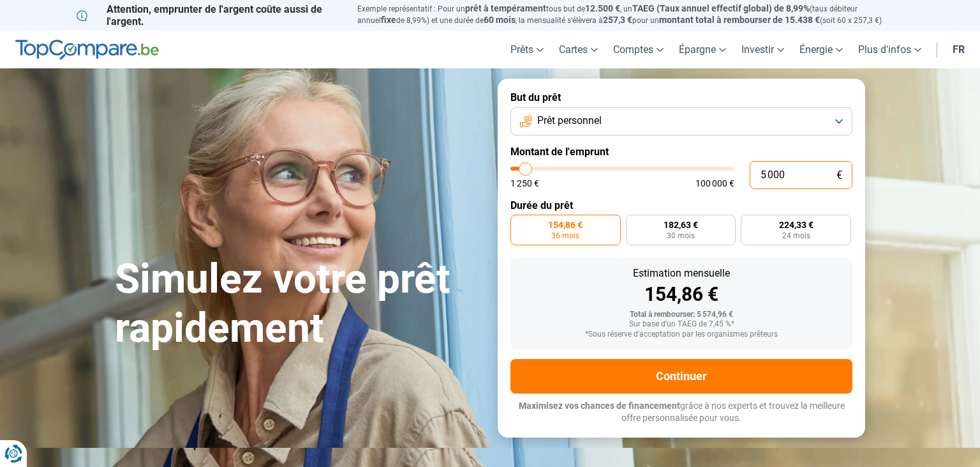 The height and width of the screenshot is (467, 980). Describe the element at coordinates (682, 324) in the screenshot. I see `div: Sur base d'un TAEG de 7,45 %*` at that location.